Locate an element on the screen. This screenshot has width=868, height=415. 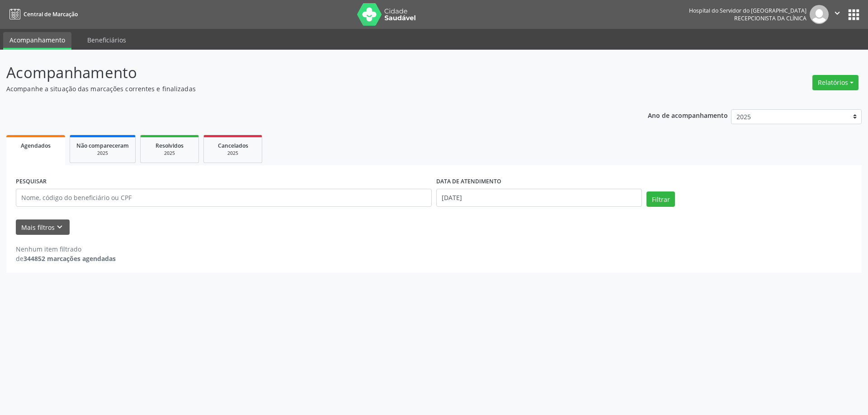
button: Relatórios is located at coordinates (836, 83).